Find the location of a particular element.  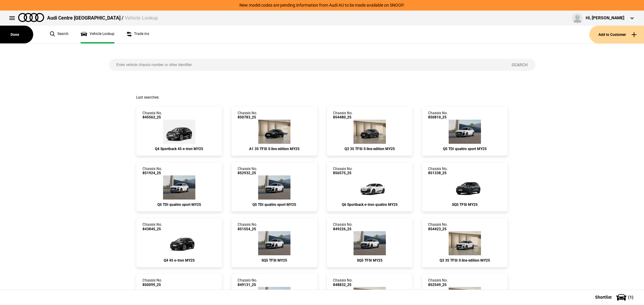

span: 851554_25 is located at coordinates (247, 229).